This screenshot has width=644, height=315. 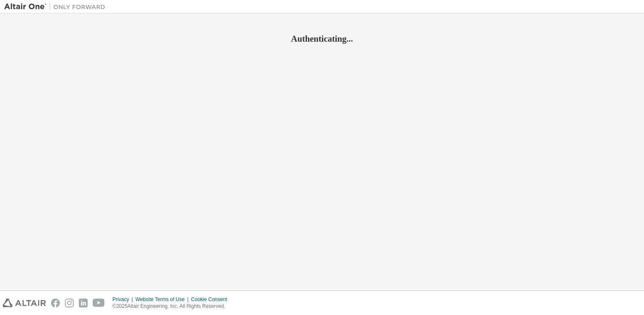 What do you see at coordinates (211, 299) in the screenshot?
I see `div: Cookie Consent` at bounding box center [211, 299].